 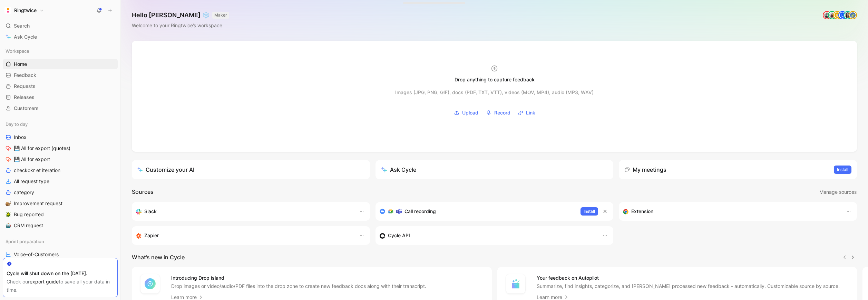 I want to click on div: My meetings, so click(x=645, y=170).